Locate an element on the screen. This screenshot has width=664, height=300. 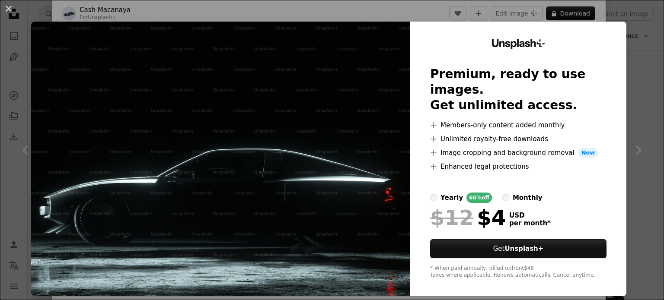
span: $12 is located at coordinates (452, 218).